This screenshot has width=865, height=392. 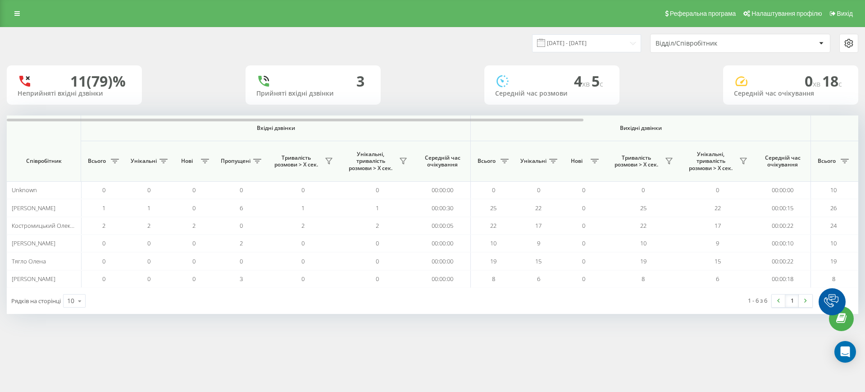 What do you see at coordinates (641, 128) in the screenshot?
I see `span: Вихідні дзвінки` at bounding box center [641, 128].